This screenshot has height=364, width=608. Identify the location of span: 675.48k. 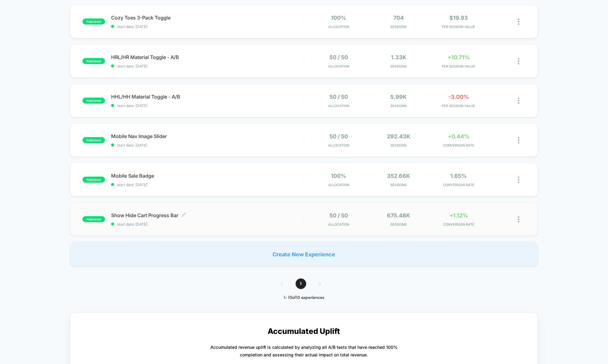
(399, 216).